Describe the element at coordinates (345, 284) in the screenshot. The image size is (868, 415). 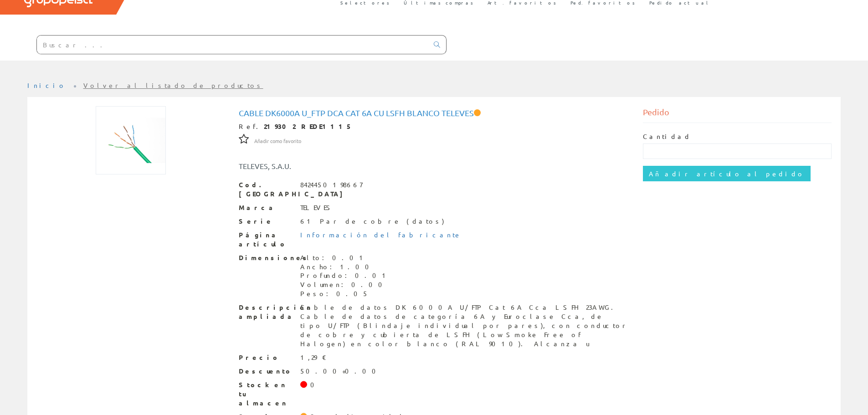
I see `div: Volumen: 0.00` at that location.